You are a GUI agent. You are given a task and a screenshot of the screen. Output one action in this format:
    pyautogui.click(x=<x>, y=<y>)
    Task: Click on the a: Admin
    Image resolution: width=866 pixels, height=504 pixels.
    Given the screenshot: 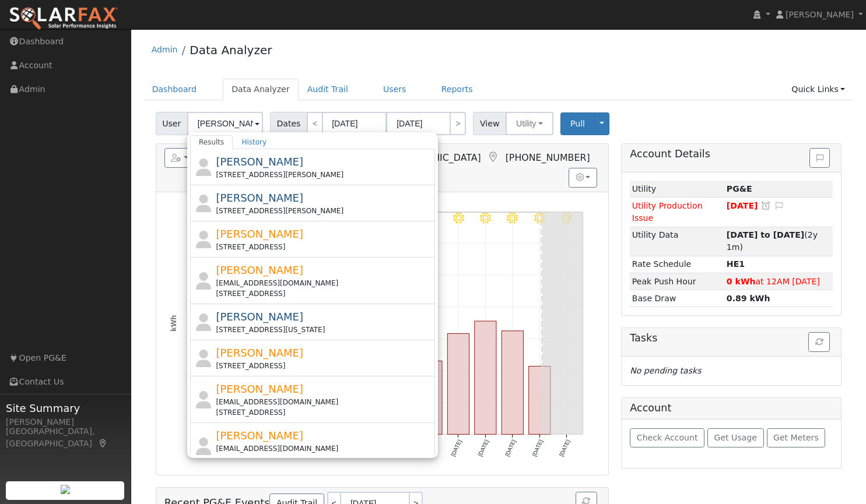 What is the action you would take?
    pyautogui.click(x=165, y=50)
    